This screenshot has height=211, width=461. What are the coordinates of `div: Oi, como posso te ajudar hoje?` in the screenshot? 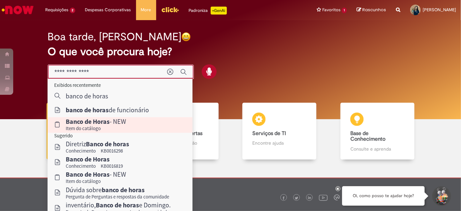 It's located at (384, 196).